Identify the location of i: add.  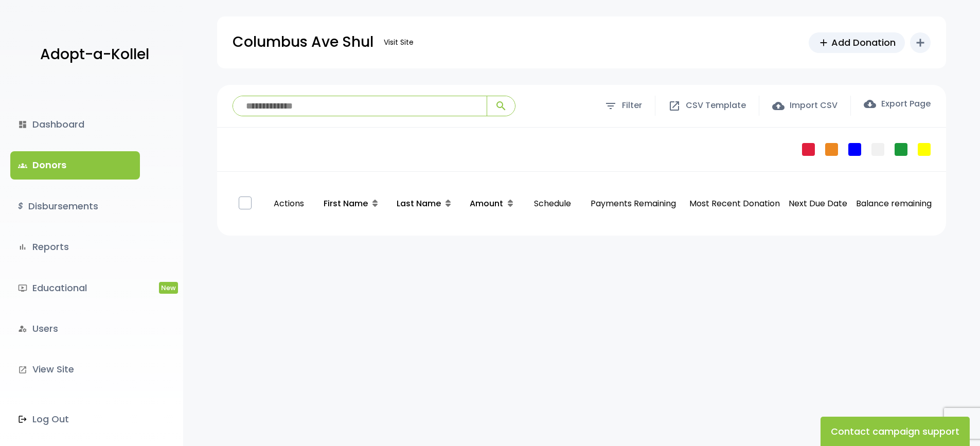
(921, 43).